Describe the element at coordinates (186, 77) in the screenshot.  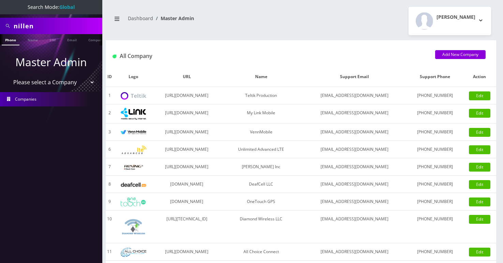
I see `th: URL` at that location.